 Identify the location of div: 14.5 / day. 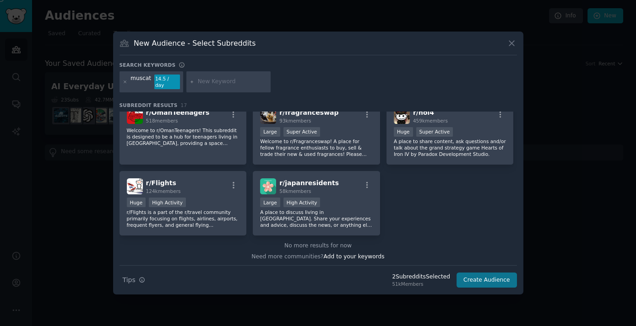
(167, 82).